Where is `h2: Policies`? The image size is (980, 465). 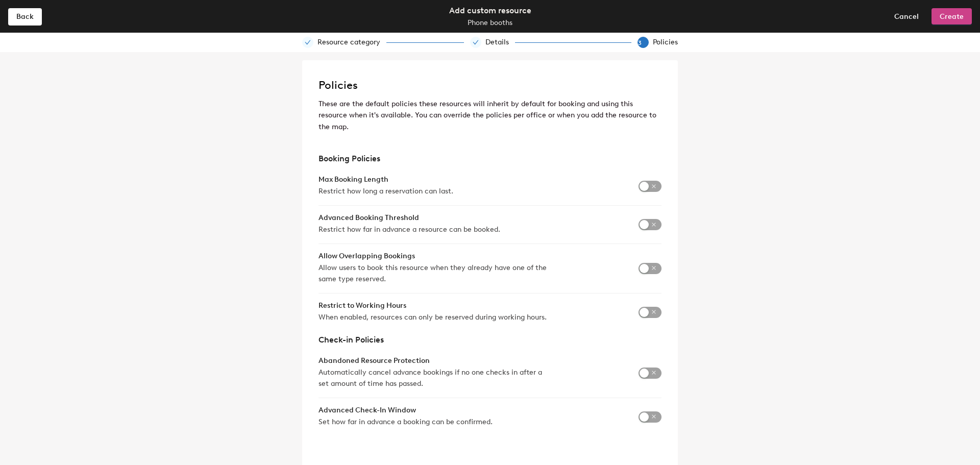
h2: Policies is located at coordinates (490, 85).